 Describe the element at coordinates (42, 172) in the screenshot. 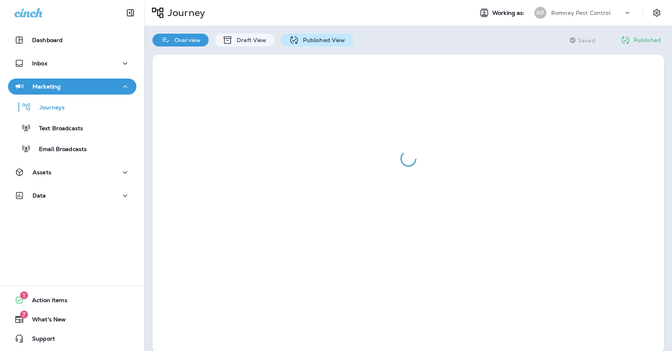

I see `p: Assets` at that location.